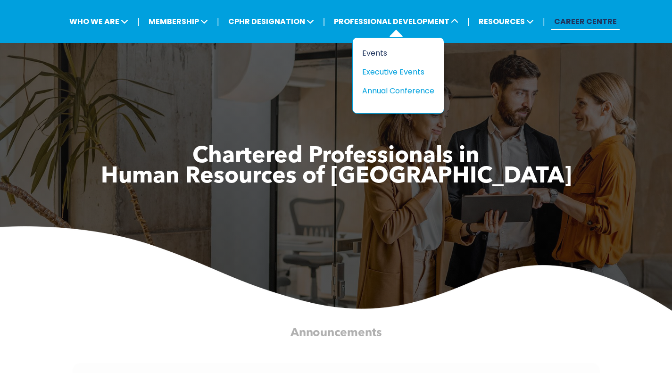 The height and width of the screenshot is (373, 672). Describe the element at coordinates (398, 72) in the screenshot. I see `a: Executive Events` at that location.